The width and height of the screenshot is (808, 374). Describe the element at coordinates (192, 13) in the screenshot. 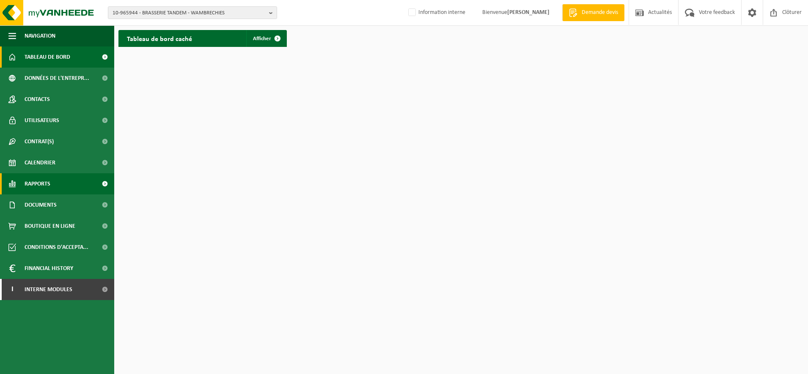

I see `button: 10-965944 - BRASSERIE TANDEM - WAMBRECHIES` at that location.